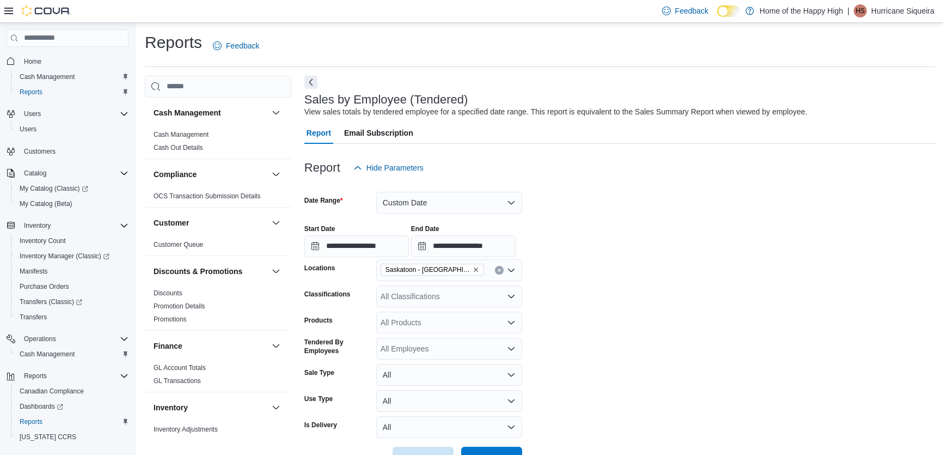  I want to click on a: Dashboards, so click(41, 406).